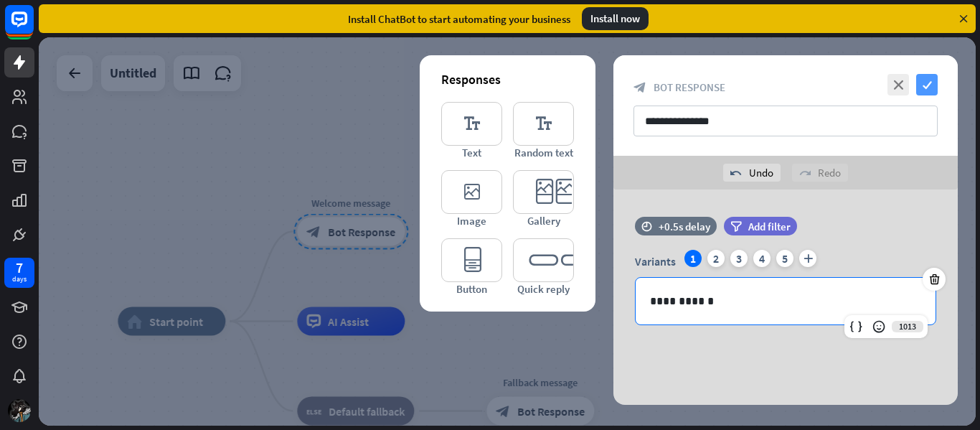 Image resolution: width=980 pixels, height=430 pixels. I want to click on div: 7, so click(19, 267).